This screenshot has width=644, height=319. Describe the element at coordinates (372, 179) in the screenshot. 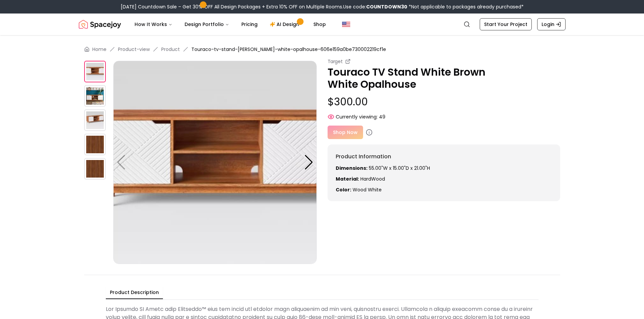

I see `span: HardWood` at that location.